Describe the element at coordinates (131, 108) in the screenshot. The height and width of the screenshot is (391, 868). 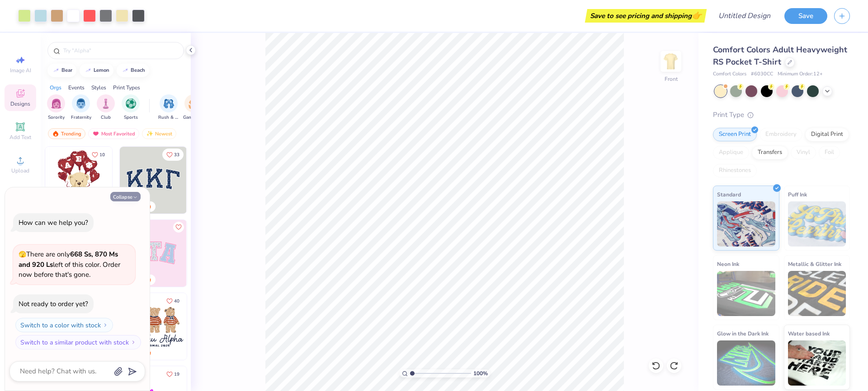
I see `div: filter for Sports` at that location.